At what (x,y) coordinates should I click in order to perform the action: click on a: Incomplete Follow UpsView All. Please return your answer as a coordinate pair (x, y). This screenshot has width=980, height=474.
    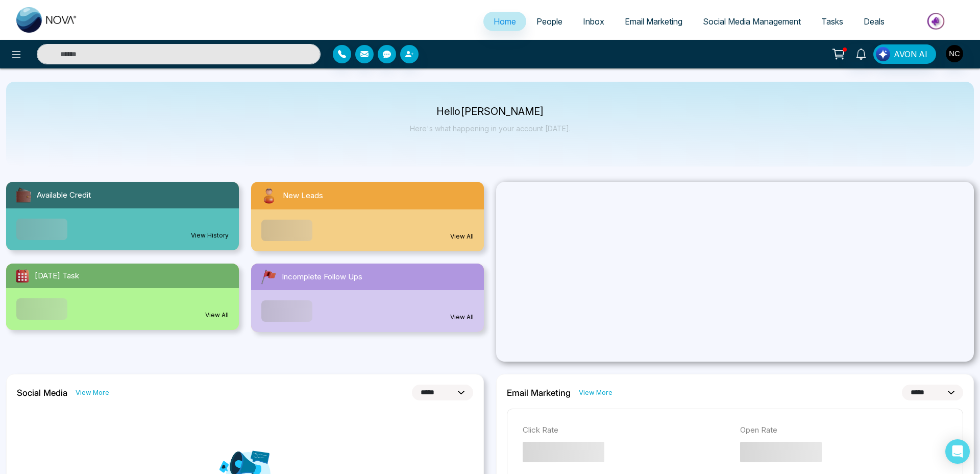
    Looking at the image, I should click on (368, 298).